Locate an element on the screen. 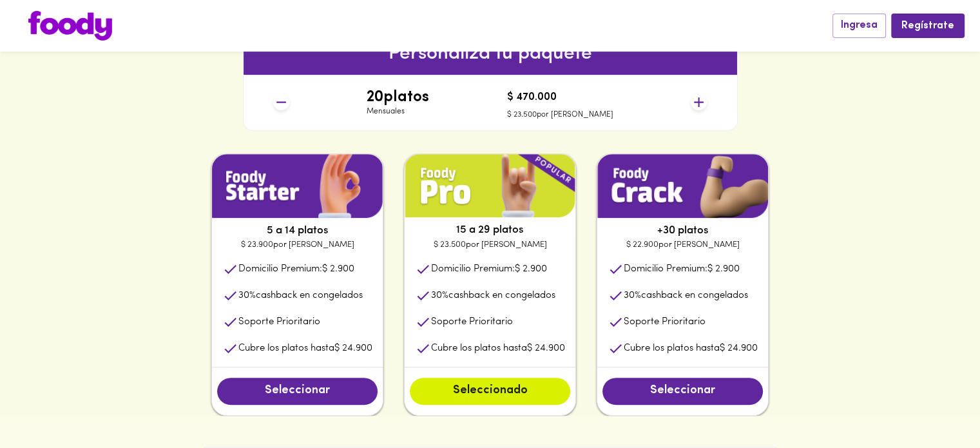  h4: $ 470.000 is located at coordinates (560, 98).